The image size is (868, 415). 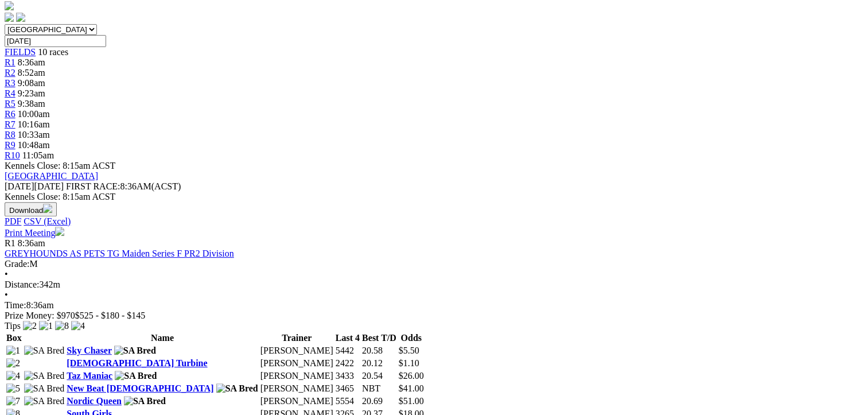 I want to click on td: 20.54, so click(x=379, y=376).